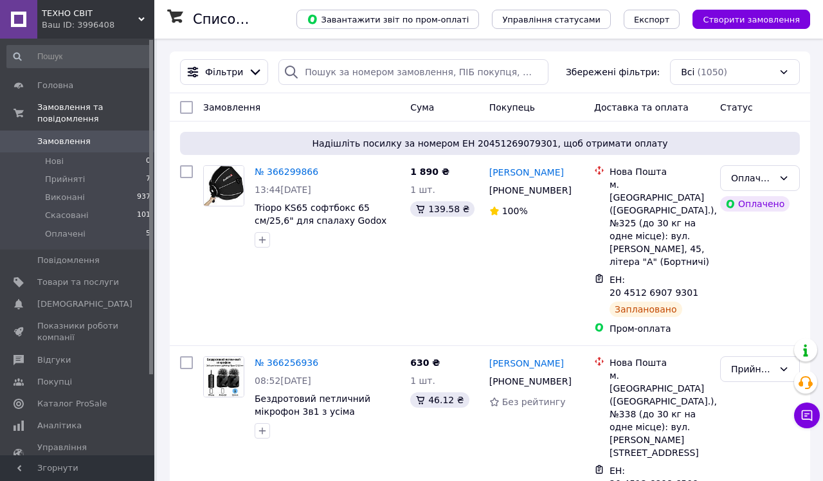 This screenshot has width=823, height=481. Describe the element at coordinates (78, 282) in the screenshot. I see `span: Товари та послуги` at that location.